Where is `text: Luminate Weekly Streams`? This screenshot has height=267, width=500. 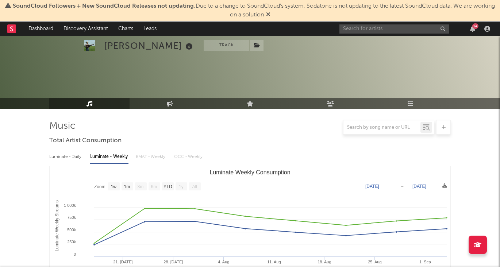 text: Luminate Weekly Streams is located at coordinates (57, 226).